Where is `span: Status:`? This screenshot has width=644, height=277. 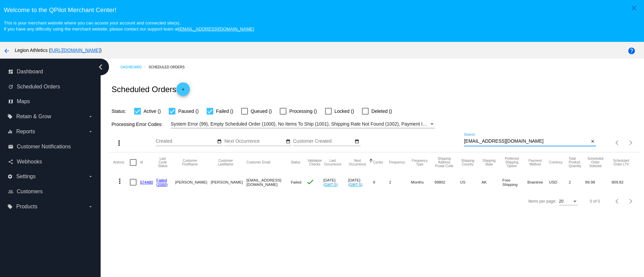 span: Status: is located at coordinates (119, 111).